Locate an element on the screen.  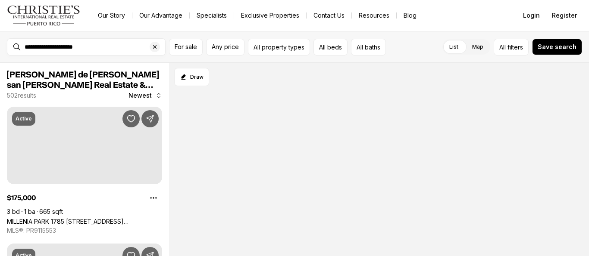
p: 502 results is located at coordinates (22, 96).